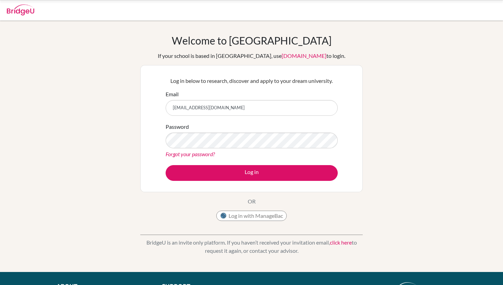 This screenshot has width=503, height=285. What do you see at coordinates (252, 201) in the screenshot?
I see `p: OR` at bounding box center [252, 201].